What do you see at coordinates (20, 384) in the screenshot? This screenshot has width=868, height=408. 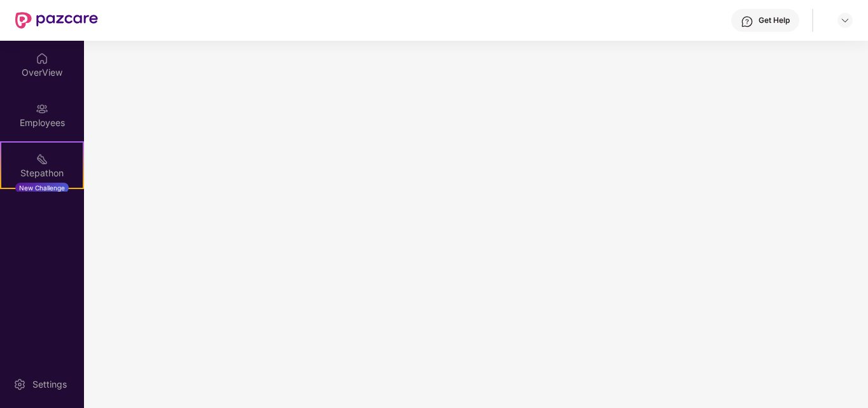 I see `img: svg+xml;base64,PHN2ZyBpZD0iU2V0dGluZy0yMHgyMCIgeG1sbnM9Imh0dHA6Ly93d3cudzMub3JnLzIwMDAvc3ZnIiB3aW...` at bounding box center [20, 384].